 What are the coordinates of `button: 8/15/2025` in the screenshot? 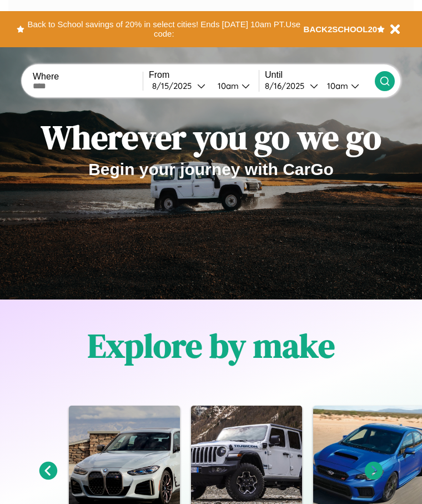 It's located at (179, 86).